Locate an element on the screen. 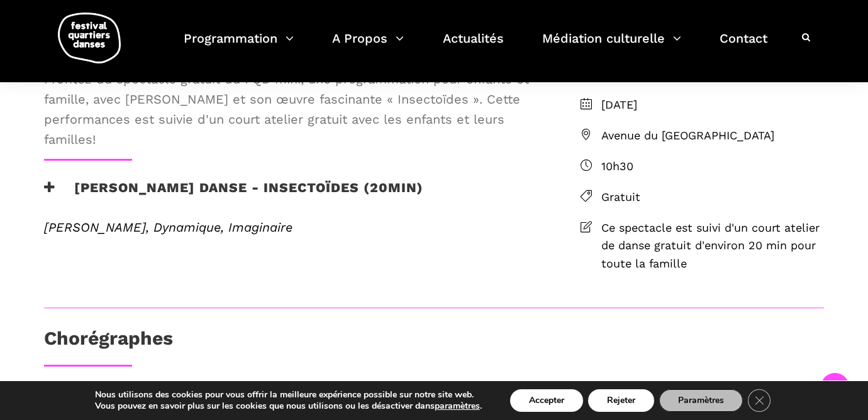  span: Gratuit is located at coordinates (713, 197).